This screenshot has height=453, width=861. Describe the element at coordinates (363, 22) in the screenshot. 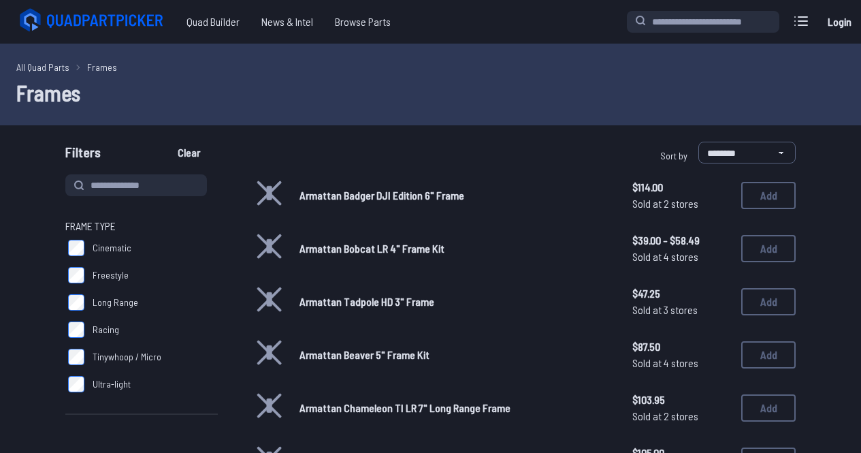

I see `a: Browse Parts` at that location.